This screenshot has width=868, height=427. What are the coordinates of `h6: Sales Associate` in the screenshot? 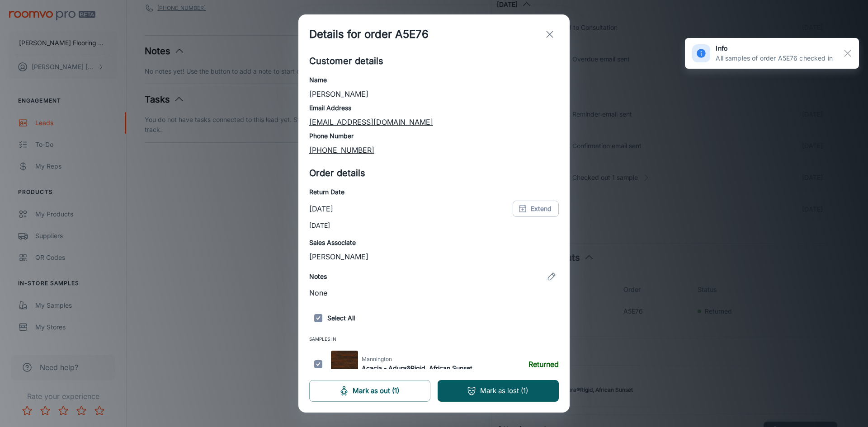 It's located at (434, 243).